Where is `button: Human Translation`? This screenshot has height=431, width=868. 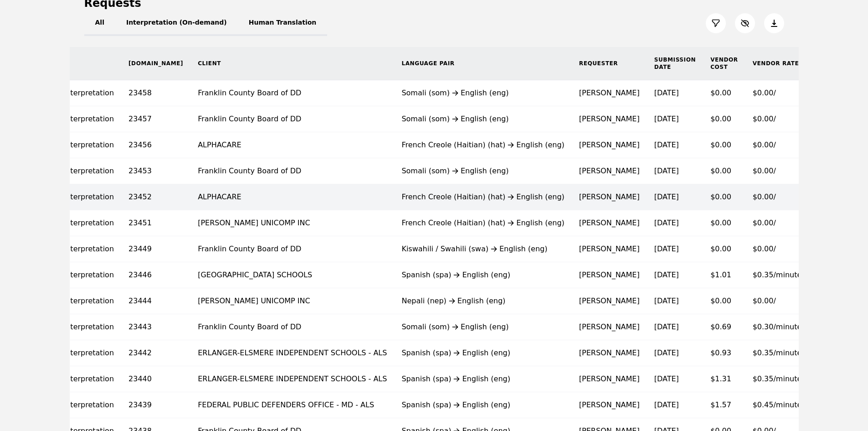
button: Human Translation is located at coordinates (283, 23).